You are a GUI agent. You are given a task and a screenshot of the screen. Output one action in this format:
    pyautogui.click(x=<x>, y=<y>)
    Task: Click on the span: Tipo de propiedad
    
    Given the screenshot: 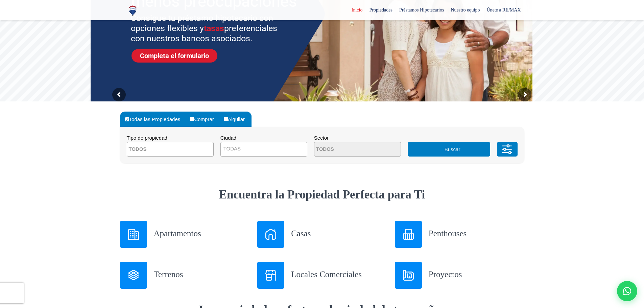 What is the action you would take?
    pyautogui.click(x=147, y=137)
    